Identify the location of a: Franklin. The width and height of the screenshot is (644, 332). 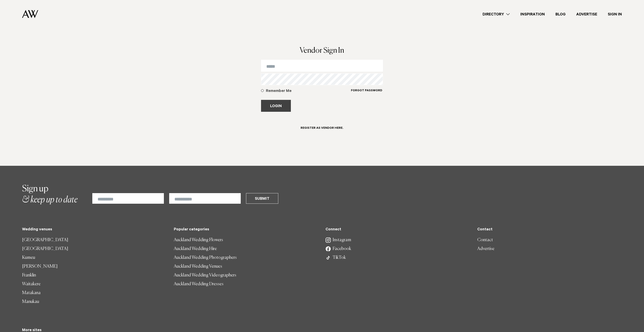
(94, 275).